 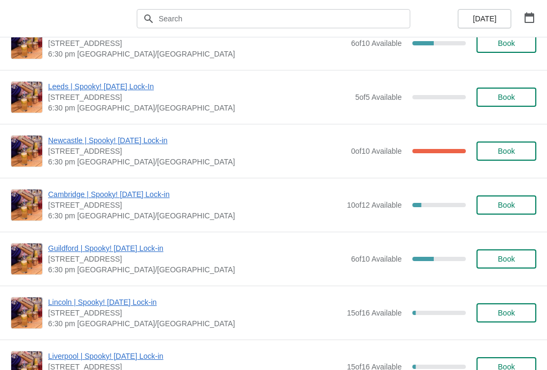 I want to click on span: 5 of 5 Available, so click(x=378, y=97).